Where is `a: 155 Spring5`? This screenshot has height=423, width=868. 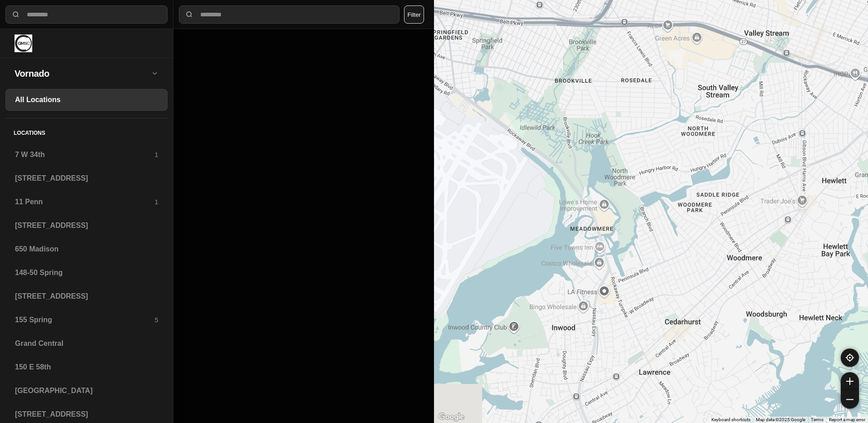 a: 155 Spring5 is located at coordinates (86, 320).